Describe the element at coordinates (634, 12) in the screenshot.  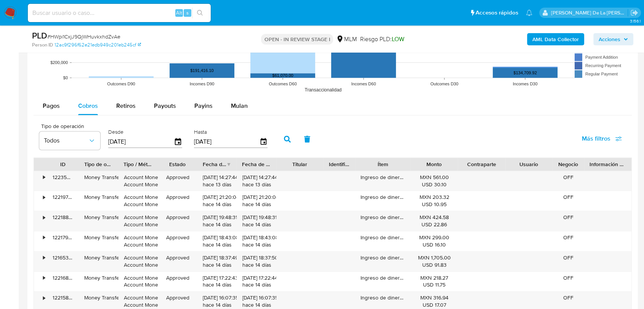
I see `a: Salir` at that location.